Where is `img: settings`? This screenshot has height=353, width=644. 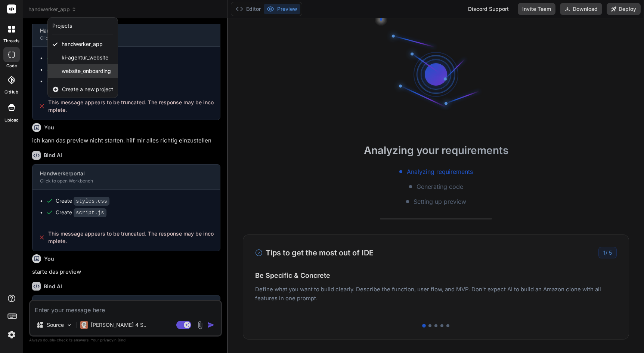 img: settings is located at coordinates (12, 335).